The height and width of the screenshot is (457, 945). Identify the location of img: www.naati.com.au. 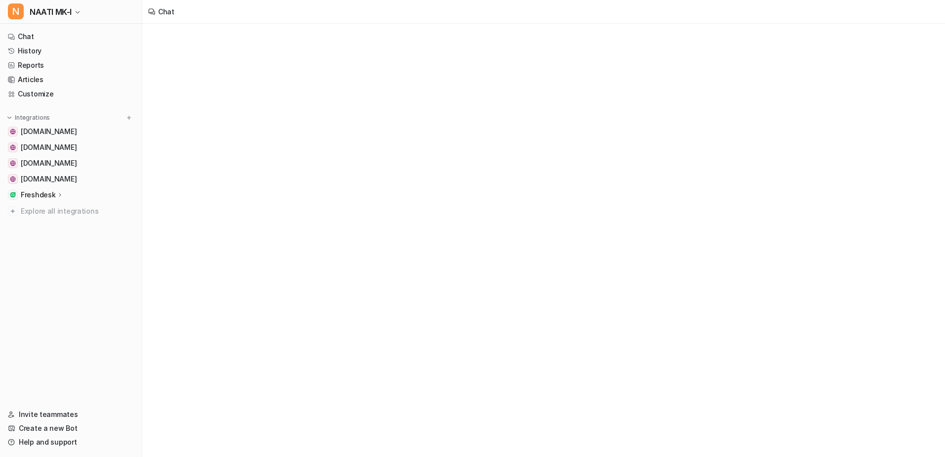
(13, 131).